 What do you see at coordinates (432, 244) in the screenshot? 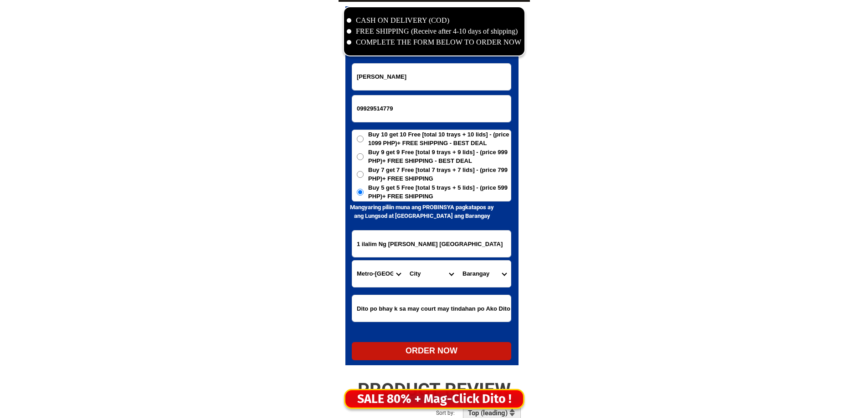
I see `input: Input address` at bounding box center [432, 244].